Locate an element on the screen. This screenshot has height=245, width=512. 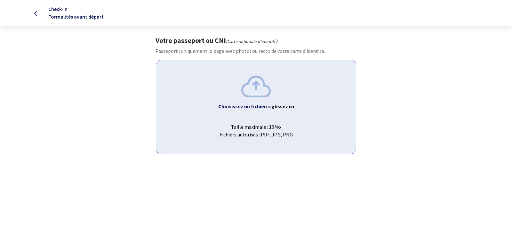
span: ou is located at coordinates (280, 106).